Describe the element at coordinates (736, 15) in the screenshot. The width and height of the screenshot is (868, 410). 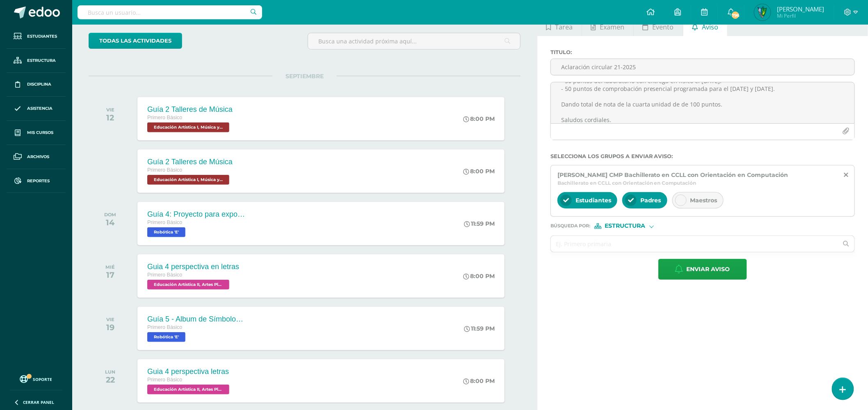
I see `span: 796` at that location.